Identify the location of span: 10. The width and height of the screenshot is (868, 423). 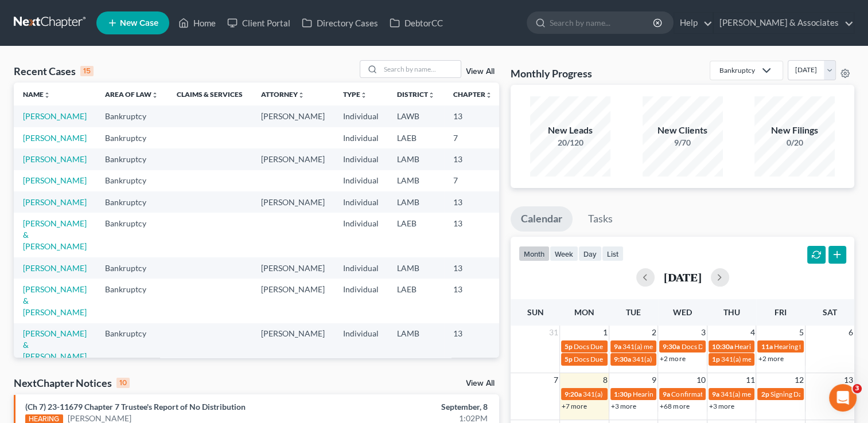
(701, 380).